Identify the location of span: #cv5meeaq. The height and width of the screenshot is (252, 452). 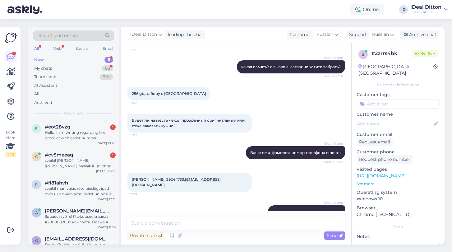
(59, 155).